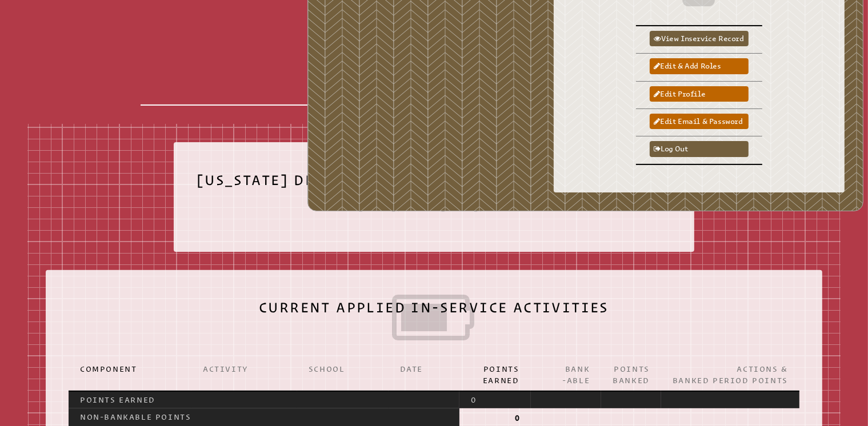 This screenshot has width=868, height=426. I want to click on p: School, so click(343, 369).